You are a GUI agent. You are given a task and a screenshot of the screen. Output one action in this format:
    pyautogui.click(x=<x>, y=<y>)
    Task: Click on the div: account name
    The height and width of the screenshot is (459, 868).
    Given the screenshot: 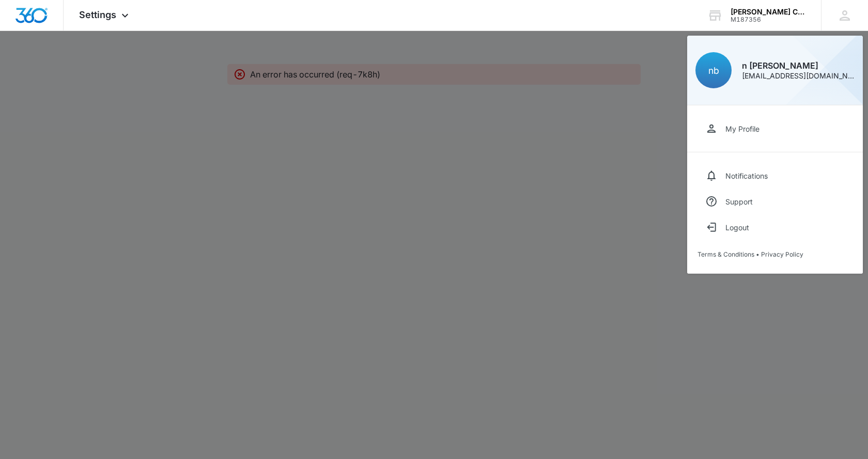 What is the action you would take?
    pyautogui.click(x=769, y=12)
    